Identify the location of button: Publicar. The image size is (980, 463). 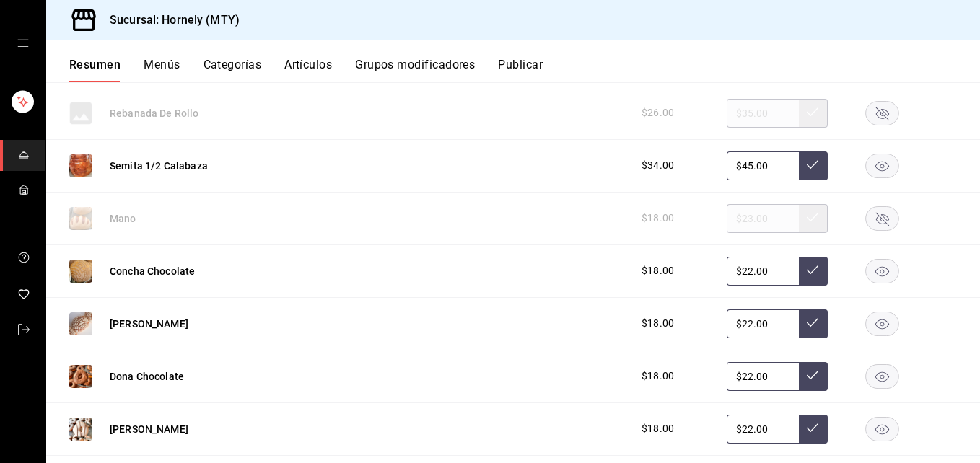
(520, 70).